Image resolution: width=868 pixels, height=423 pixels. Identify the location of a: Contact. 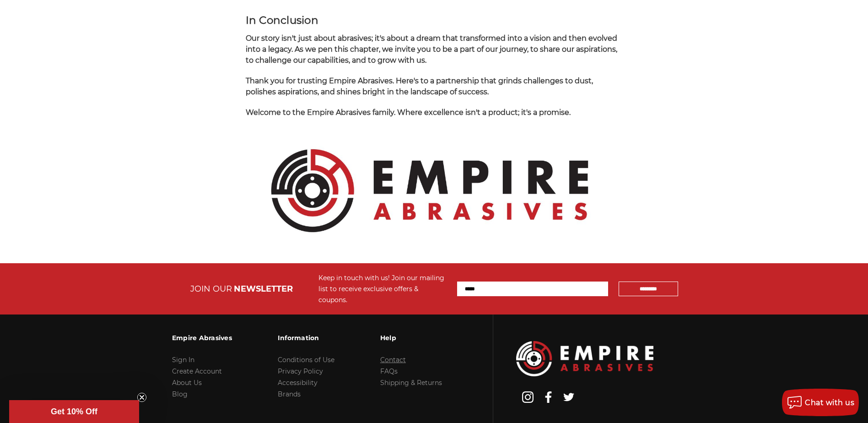
(393, 360).